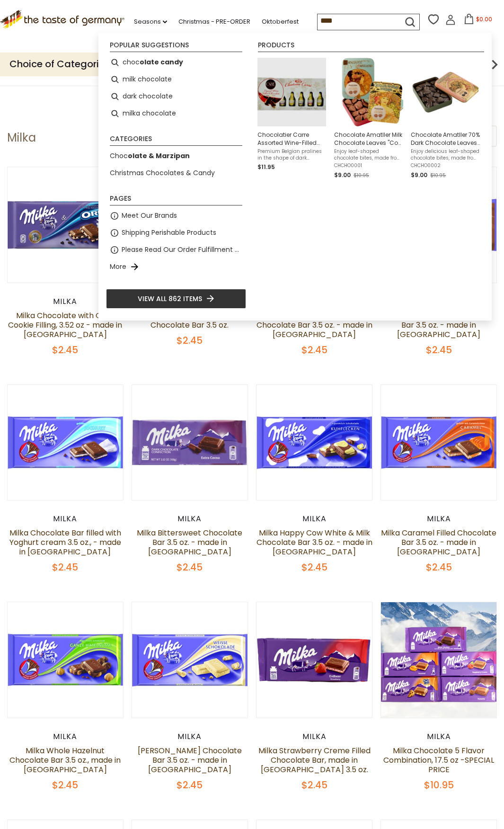 This screenshot has width=504, height=829. I want to click on li: dark chocolate, so click(176, 97).